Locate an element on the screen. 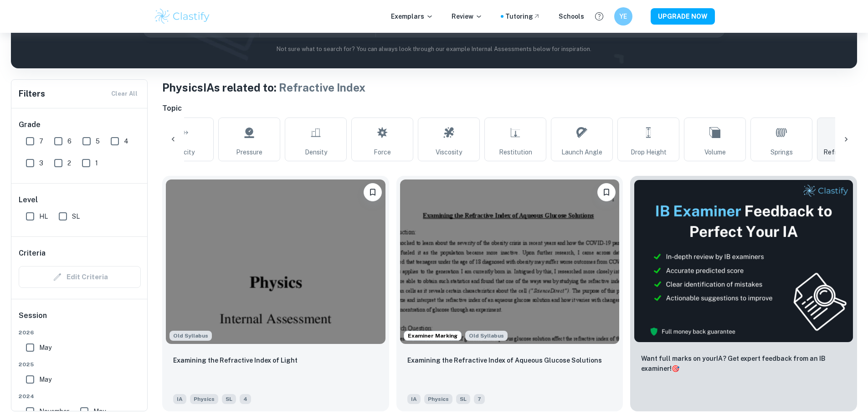 The height and width of the screenshot is (415, 868). a: Tutoring is located at coordinates (523, 17).